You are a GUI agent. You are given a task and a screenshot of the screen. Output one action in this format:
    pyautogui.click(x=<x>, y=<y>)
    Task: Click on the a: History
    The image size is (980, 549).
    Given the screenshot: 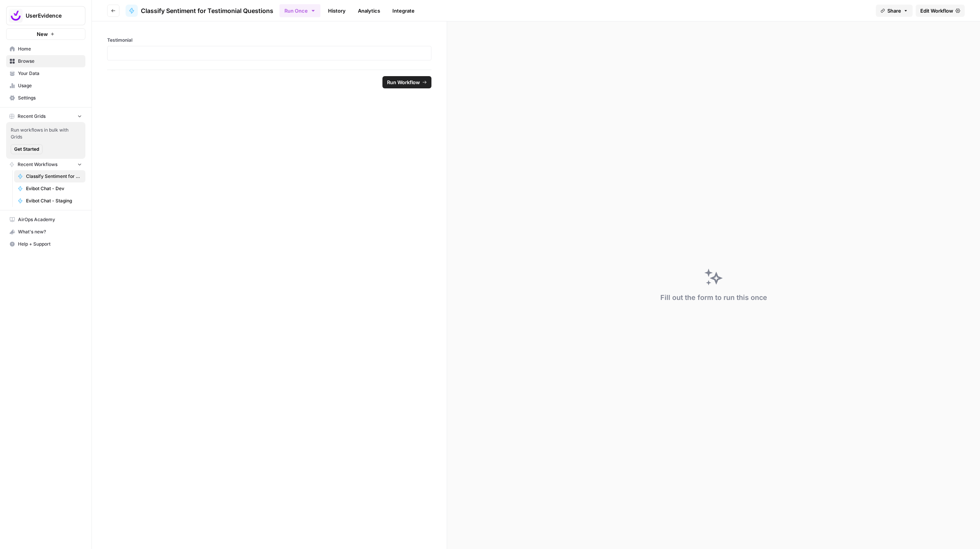 What is the action you would take?
    pyautogui.click(x=337, y=11)
    